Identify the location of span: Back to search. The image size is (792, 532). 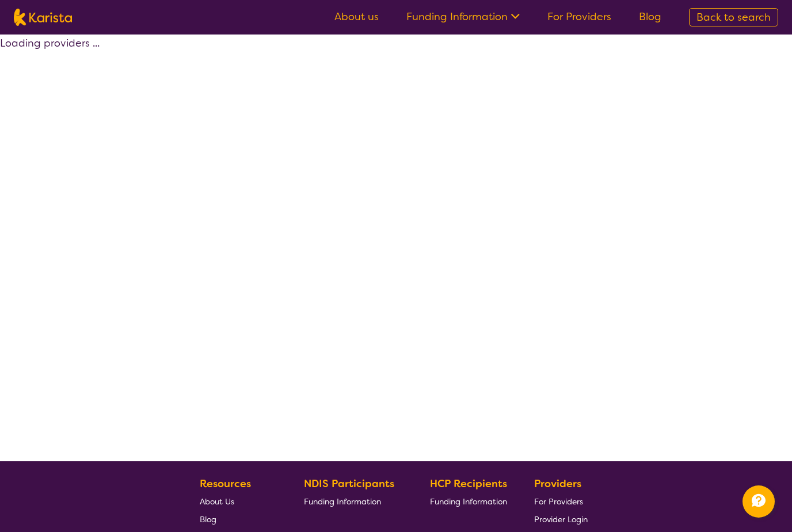
(733, 17).